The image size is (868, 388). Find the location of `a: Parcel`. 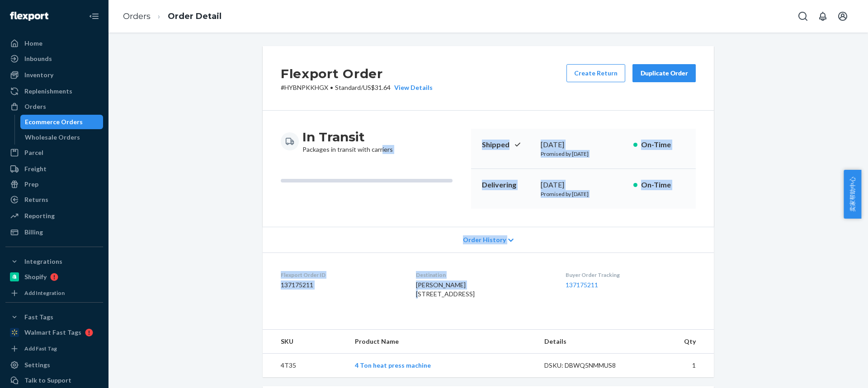

a: Parcel is located at coordinates (54, 153).